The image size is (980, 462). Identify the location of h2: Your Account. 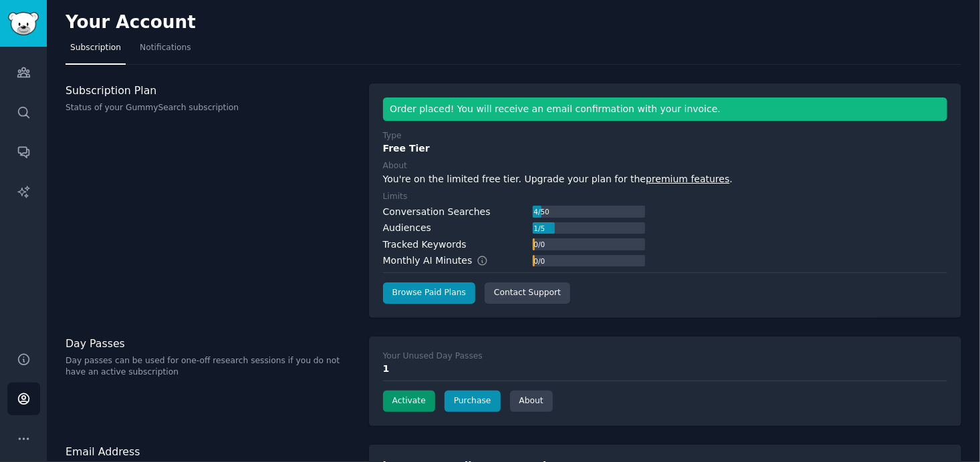
(131, 23).